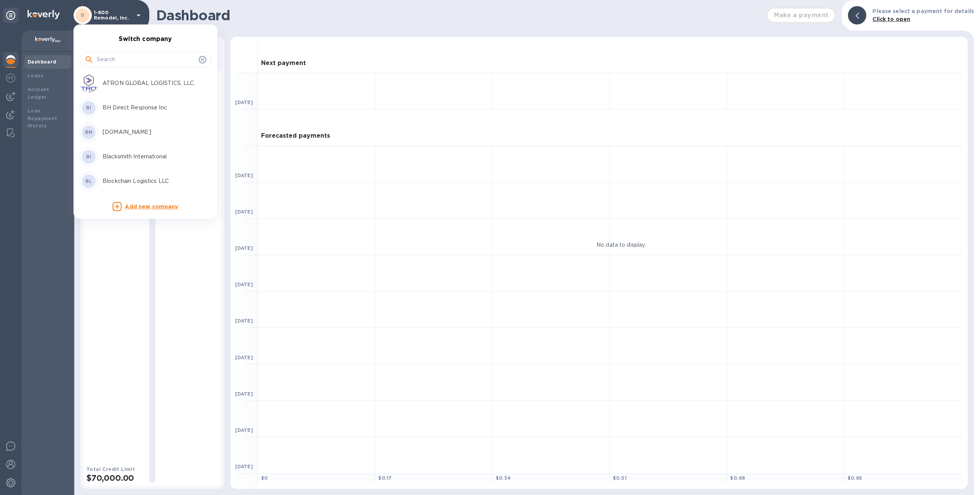  What do you see at coordinates (151, 181) in the screenshot?
I see `p: Blockchain Logistics LLC` at bounding box center [151, 181].